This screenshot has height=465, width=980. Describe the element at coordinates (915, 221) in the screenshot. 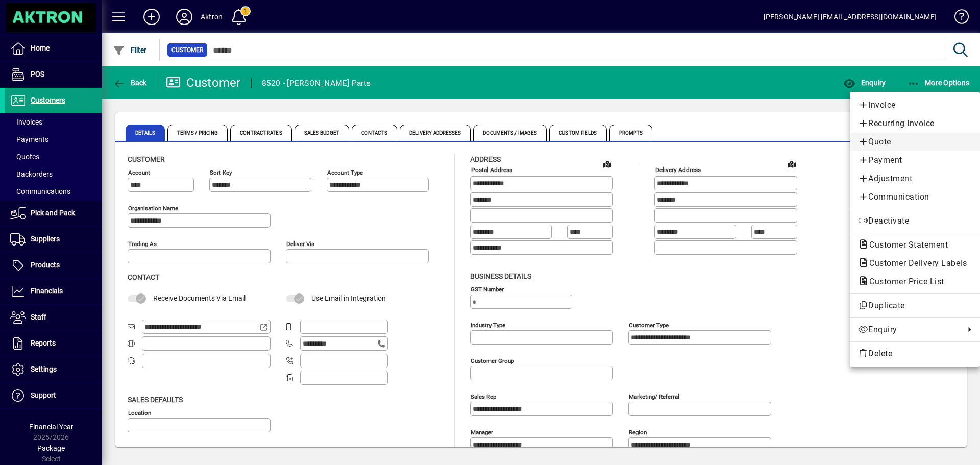

I see `span: Deactivate` at that location.